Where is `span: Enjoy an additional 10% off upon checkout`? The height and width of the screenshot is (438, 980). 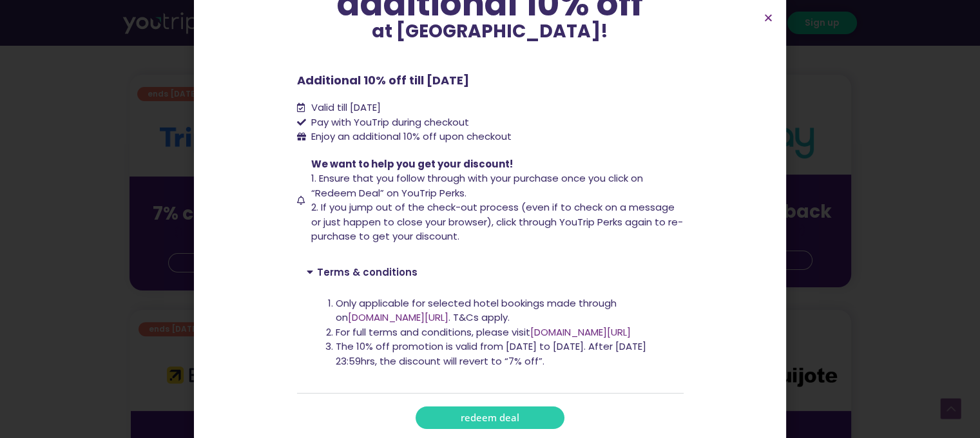
span: Enjoy an additional 10% off upon checkout is located at coordinates (411, 136).